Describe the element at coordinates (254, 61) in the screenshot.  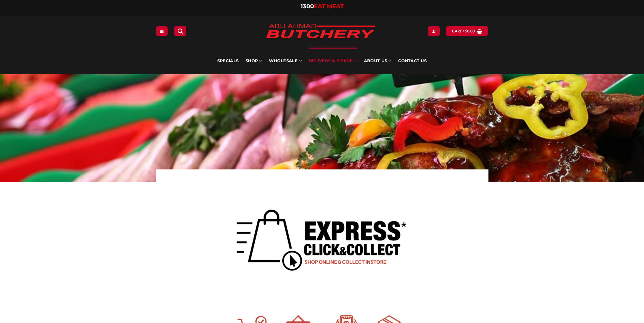
I see `a: SHOP` at that location.